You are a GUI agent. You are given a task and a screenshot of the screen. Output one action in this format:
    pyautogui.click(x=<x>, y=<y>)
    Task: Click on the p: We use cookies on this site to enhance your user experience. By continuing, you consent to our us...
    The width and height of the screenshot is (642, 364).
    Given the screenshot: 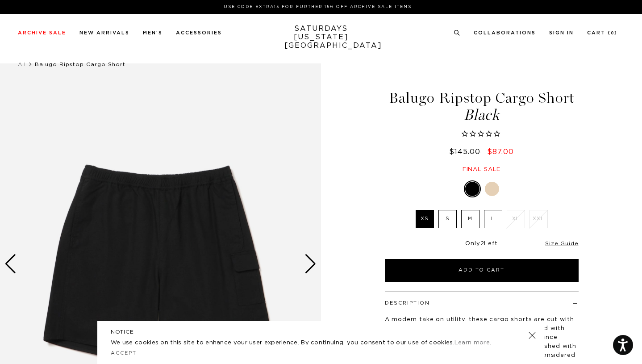 What is the action you would take?
    pyautogui.click(x=305, y=343)
    